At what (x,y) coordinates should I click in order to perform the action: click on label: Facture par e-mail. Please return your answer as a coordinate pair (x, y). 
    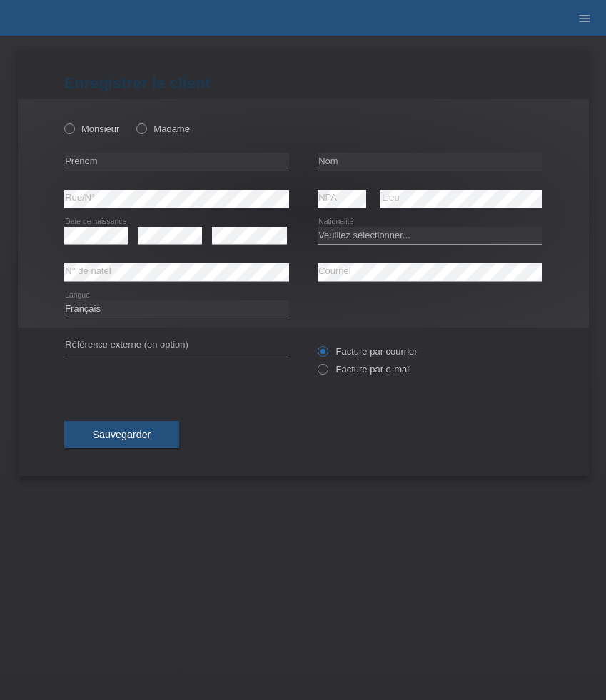
    Looking at the image, I should click on (364, 369).